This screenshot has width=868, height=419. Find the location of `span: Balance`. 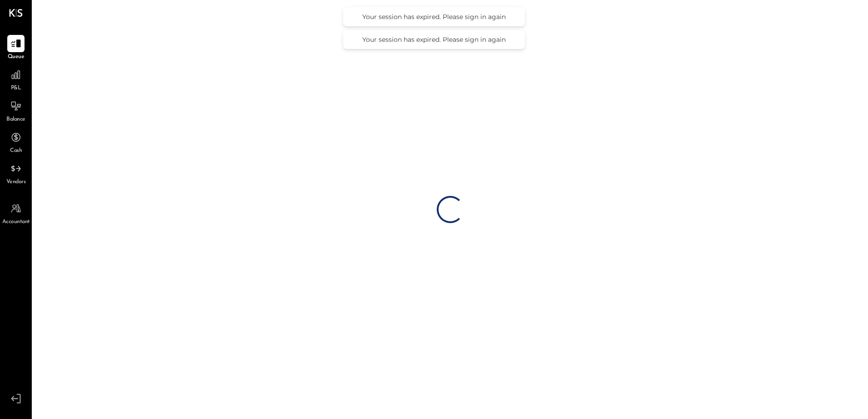

span: Balance is located at coordinates (16, 120).